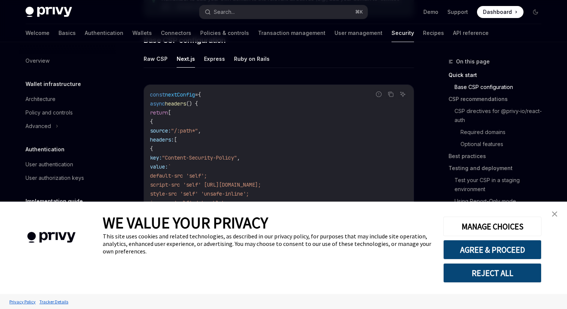  I want to click on span: headers:, so click(162, 140).